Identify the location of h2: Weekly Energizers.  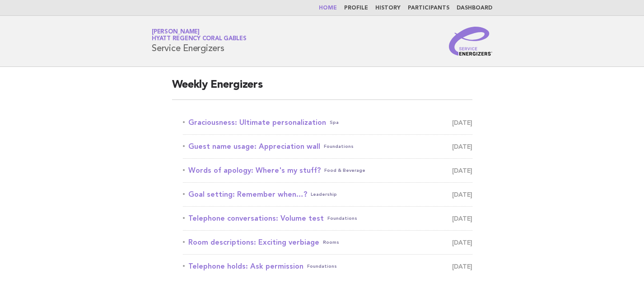
(322, 89).